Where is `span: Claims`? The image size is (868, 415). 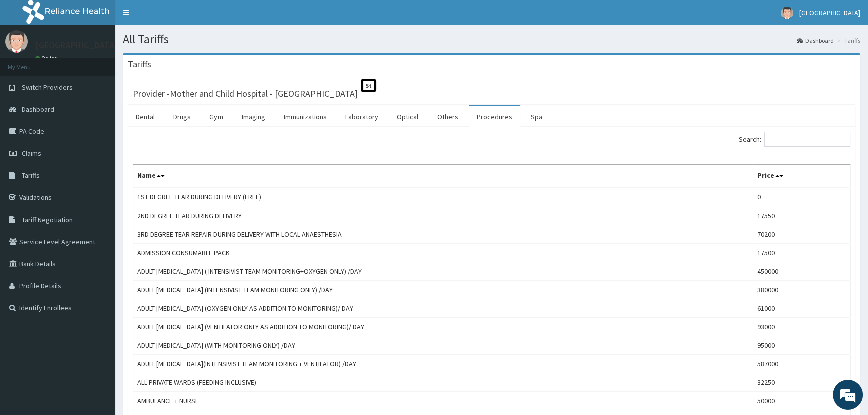 span: Claims is located at coordinates (31, 154).